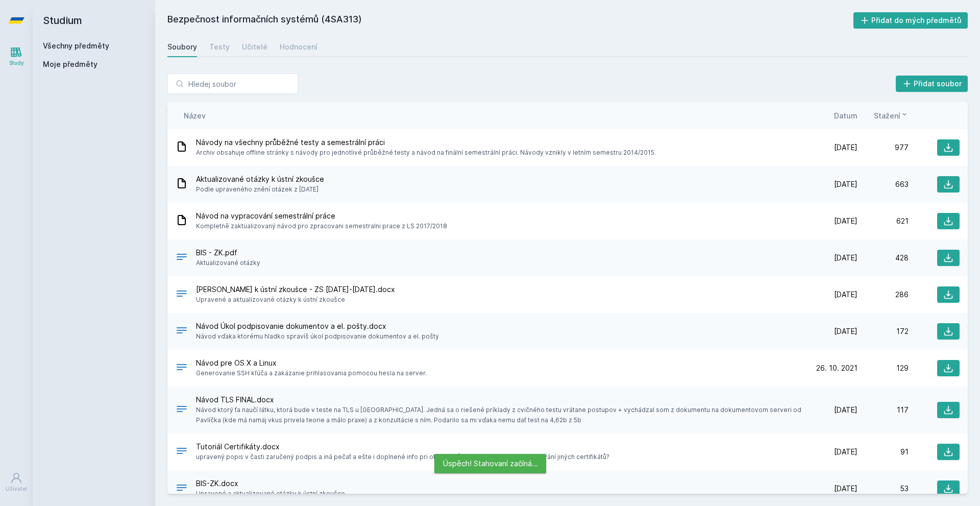  Describe the element at coordinates (219, 47) in the screenshot. I see `div: Testy` at that location.